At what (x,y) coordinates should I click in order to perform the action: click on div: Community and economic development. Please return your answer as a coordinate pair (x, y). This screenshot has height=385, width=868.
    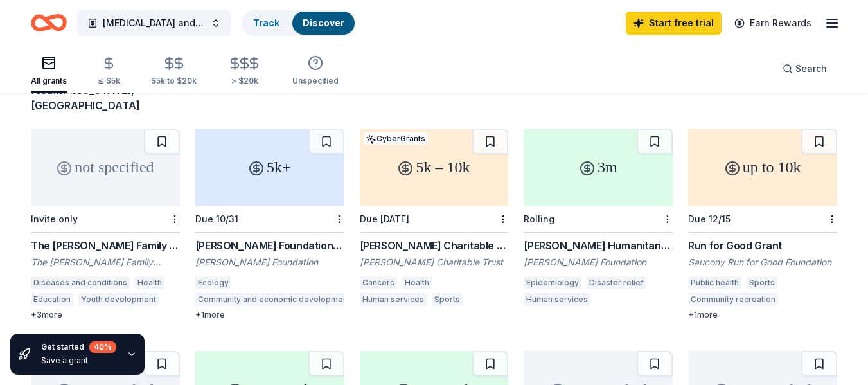
    Looking at the image, I should click on (274, 299).